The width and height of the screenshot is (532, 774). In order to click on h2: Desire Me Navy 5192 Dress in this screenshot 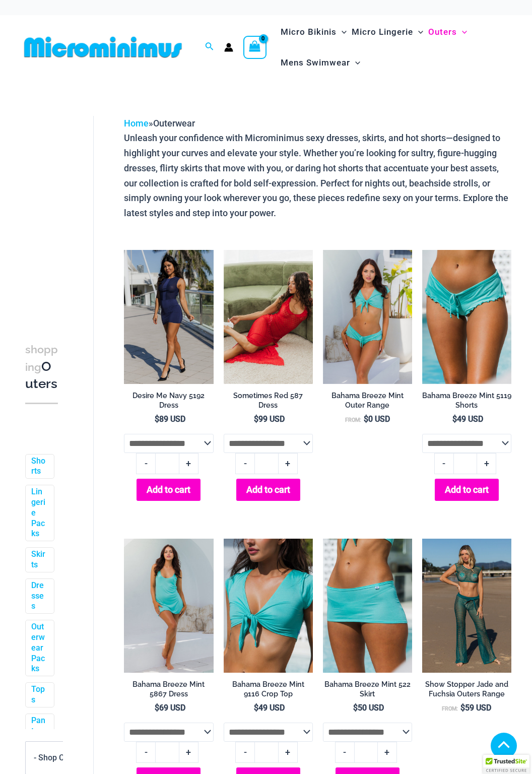, I will do `click(169, 400)`.